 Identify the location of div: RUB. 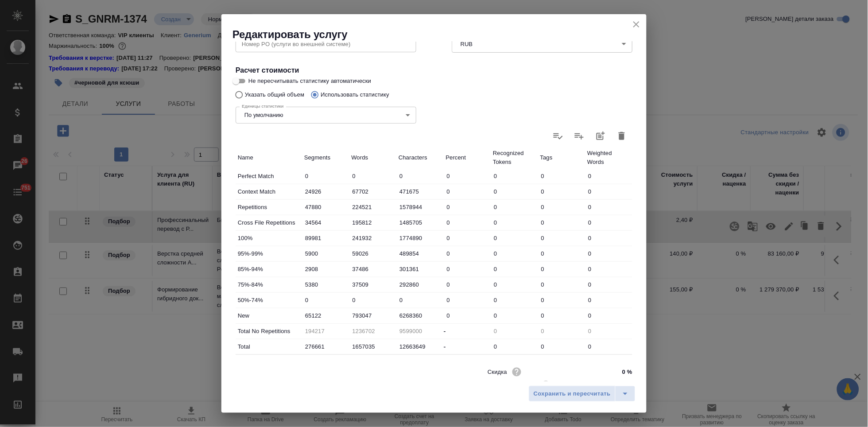
(542, 44).